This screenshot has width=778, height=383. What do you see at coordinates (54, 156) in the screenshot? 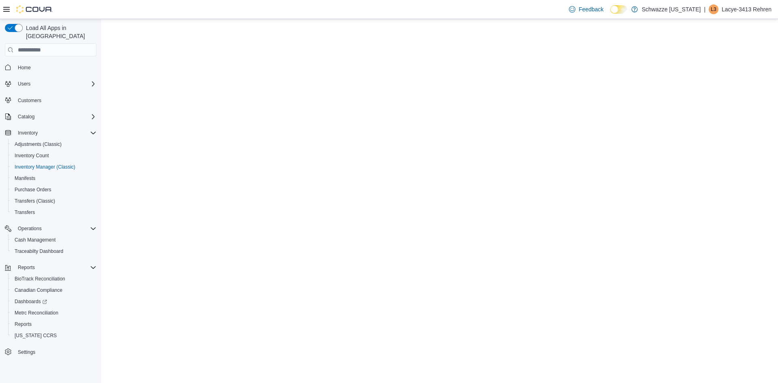
I see `button: Inventory Count` at bounding box center [54, 156].